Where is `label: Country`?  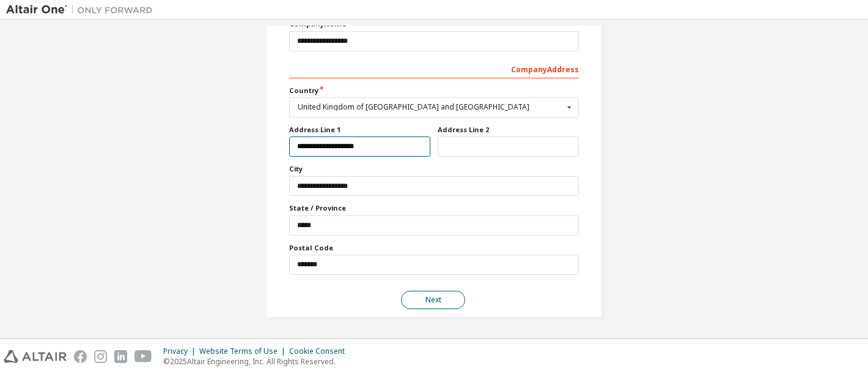 label: Country is located at coordinates (434, 90).